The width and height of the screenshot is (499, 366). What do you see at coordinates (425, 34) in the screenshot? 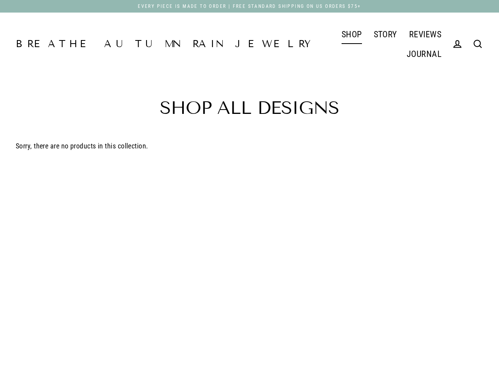
I see `a: REVIEWS` at bounding box center [425, 34].